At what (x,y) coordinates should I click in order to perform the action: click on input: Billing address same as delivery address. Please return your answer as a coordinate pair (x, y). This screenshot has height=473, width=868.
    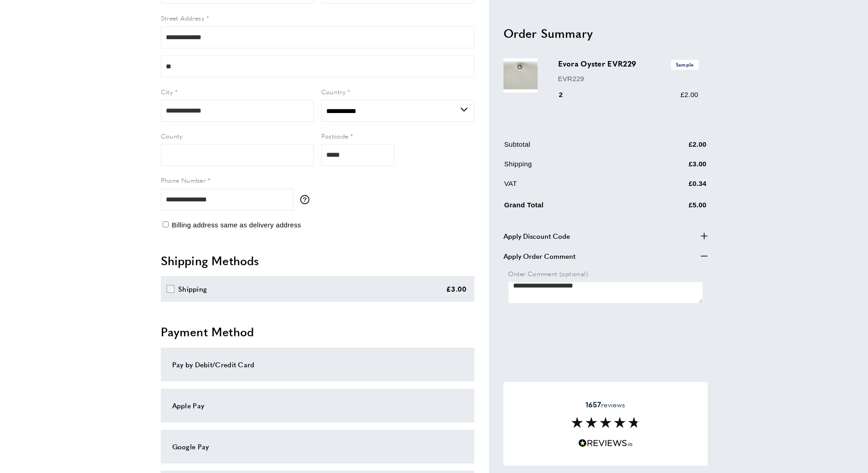
    Looking at the image, I should click on (166, 224).